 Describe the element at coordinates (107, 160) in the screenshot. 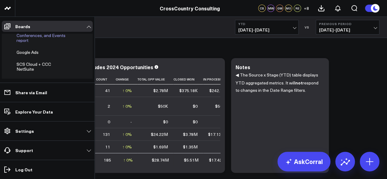

I see `div: 185` at that location.